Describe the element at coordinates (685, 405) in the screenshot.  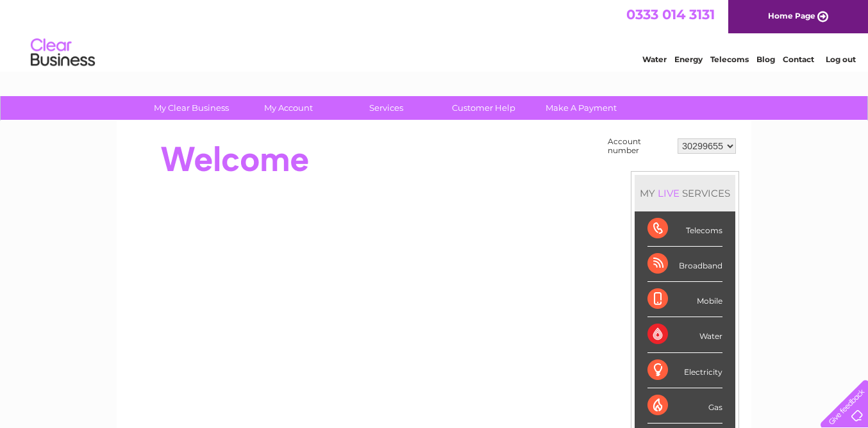
I see `div: Gas` at that location.